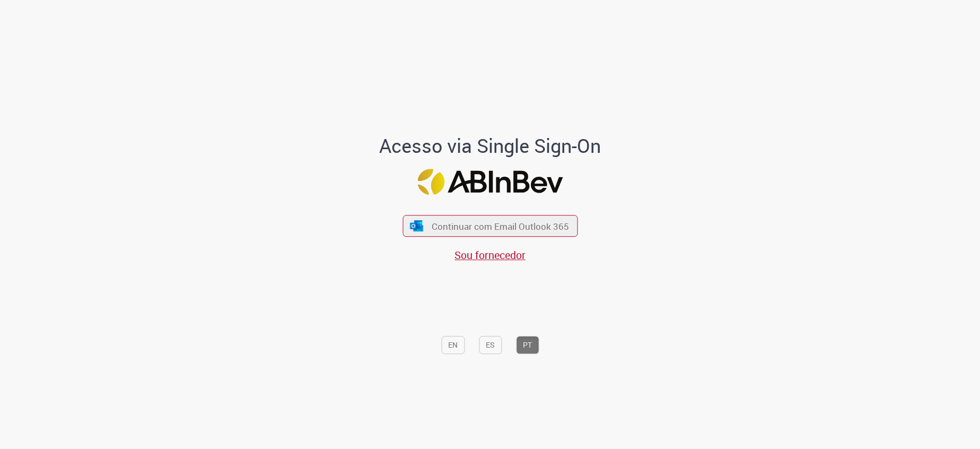 This screenshot has width=980, height=449. I want to click on span: Sou fornecedor, so click(490, 255).